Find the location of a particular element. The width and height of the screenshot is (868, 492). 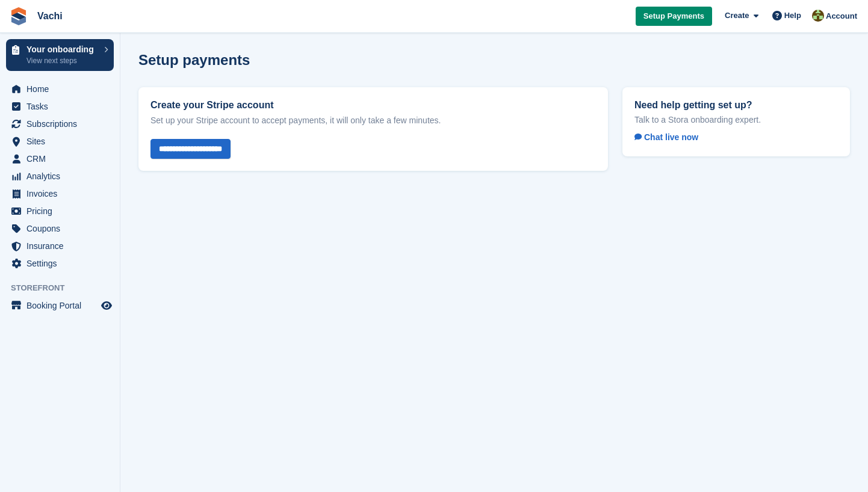

span: Sites is located at coordinates (63, 141).